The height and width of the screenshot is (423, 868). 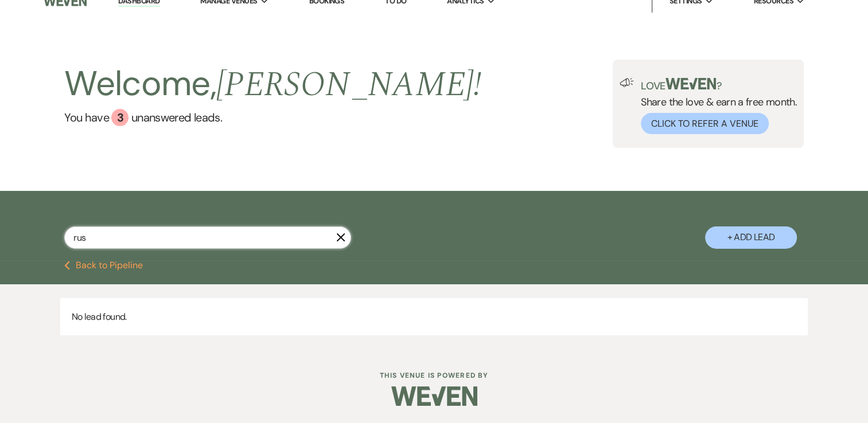 What do you see at coordinates (716, 106) in the screenshot?
I see `div: Share the love & earn a free month.` at bounding box center [716, 106].